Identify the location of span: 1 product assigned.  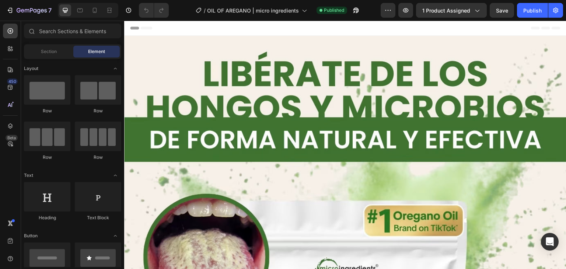
(446, 10).